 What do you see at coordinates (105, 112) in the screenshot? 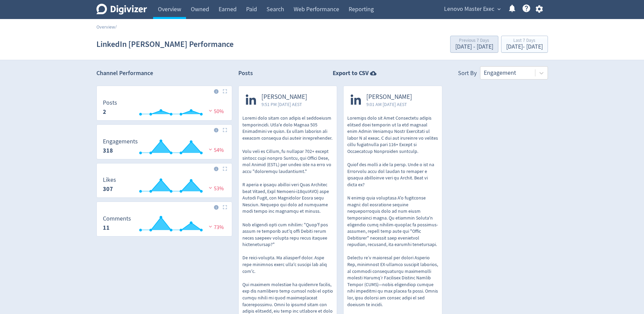
I see `strong: 2` at bounding box center [105, 112].